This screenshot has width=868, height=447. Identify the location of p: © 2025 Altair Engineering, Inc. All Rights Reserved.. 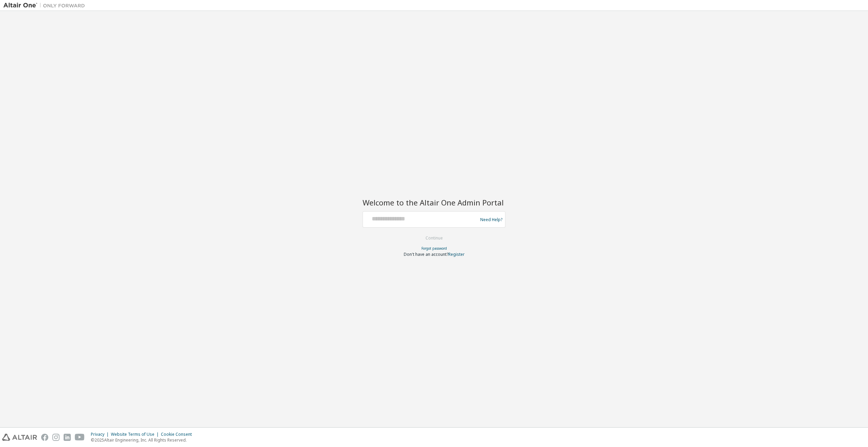
(143, 440).